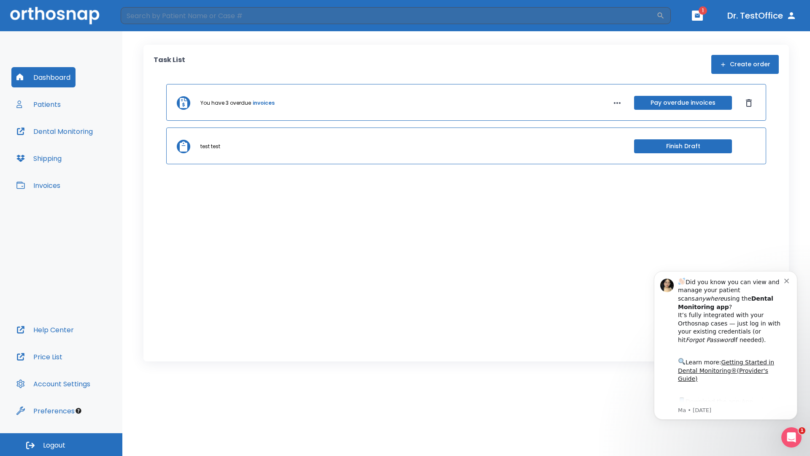  What do you see at coordinates (84, 44) in the screenshot?
I see `b: Dental Monitoring app` at bounding box center [84, 44].